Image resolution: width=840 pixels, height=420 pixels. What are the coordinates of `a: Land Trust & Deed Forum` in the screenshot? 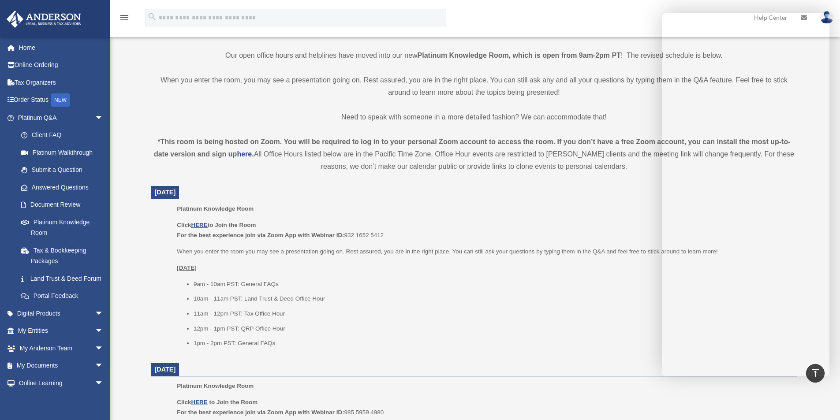 It's located at (64, 279).